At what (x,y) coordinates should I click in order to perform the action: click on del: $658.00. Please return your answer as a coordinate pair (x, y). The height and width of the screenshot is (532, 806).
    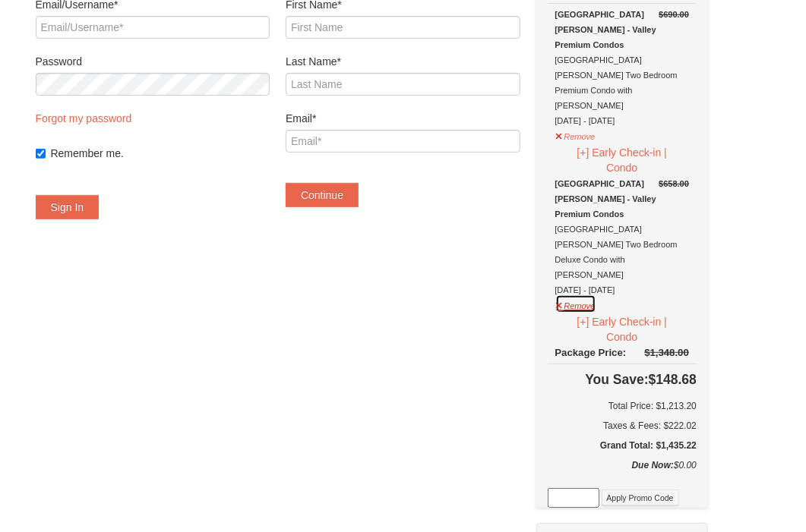
    Looking at the image, I should click on (674, 184).